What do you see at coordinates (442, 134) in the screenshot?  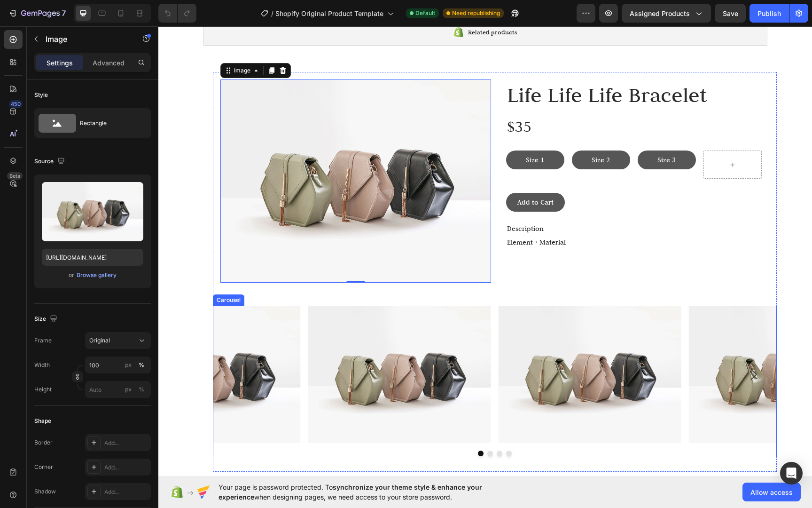 I see `p: Size 2` at bounding box center [442, 134].